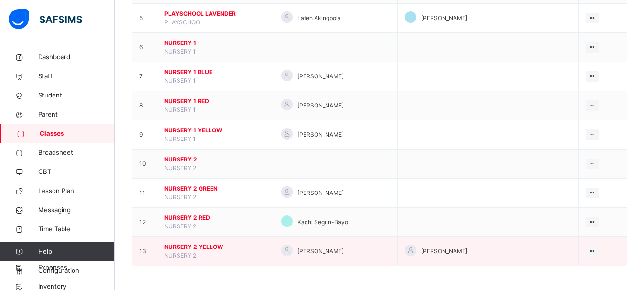  Describe the element at coordinates (77, 210) in the screenshot. I see `span: Messaging` at that location.